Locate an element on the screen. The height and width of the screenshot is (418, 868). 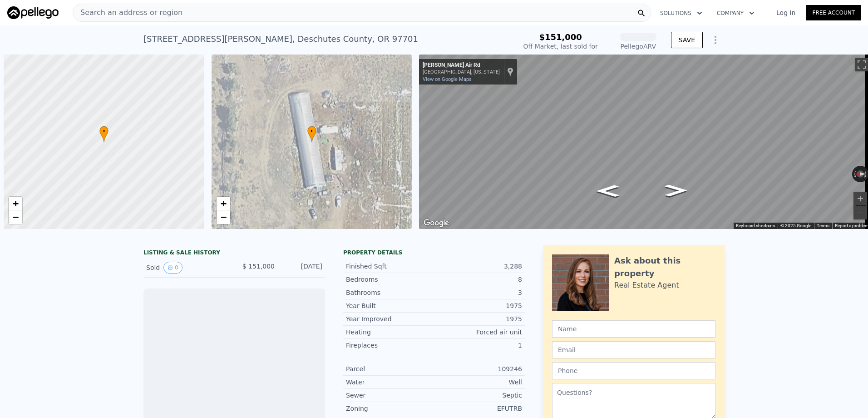
div: Pellego ARV is located at coordinates (638, 46).